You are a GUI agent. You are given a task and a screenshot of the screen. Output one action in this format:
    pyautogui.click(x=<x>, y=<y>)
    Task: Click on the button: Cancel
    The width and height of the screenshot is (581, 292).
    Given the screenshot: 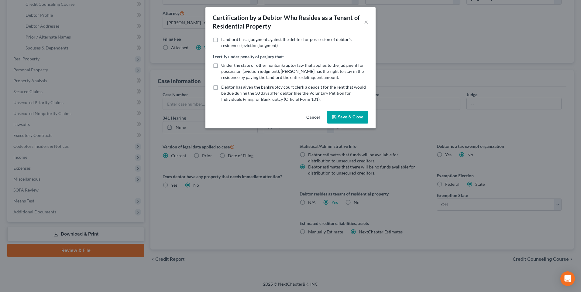 What is the action you would take?
    pyautogui.click(x=313, y=118)
    